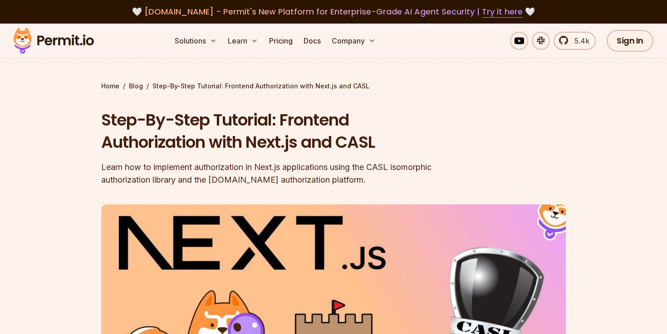  What do you see at coordinates (353, 41) in the screenshot?
I see `button: Company` at bounding box center [353, 41].